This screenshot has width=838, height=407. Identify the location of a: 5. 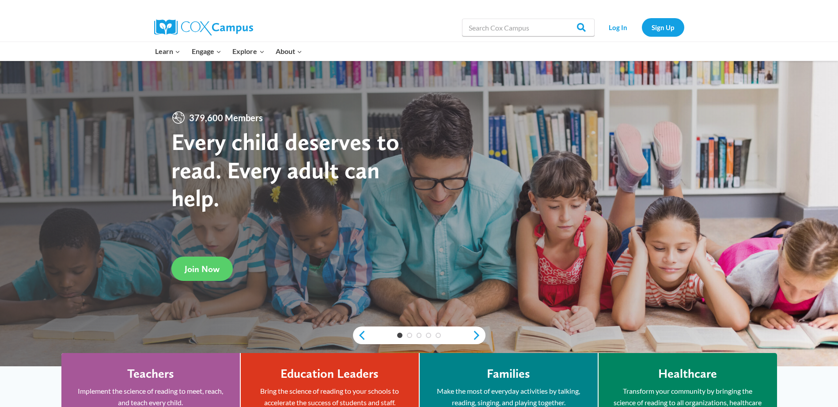
(438, 335).